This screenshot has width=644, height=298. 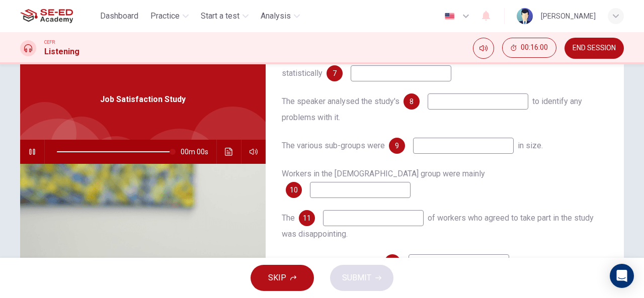 I want to click on span: Researchers were unable to, so click(x=331, y=262).